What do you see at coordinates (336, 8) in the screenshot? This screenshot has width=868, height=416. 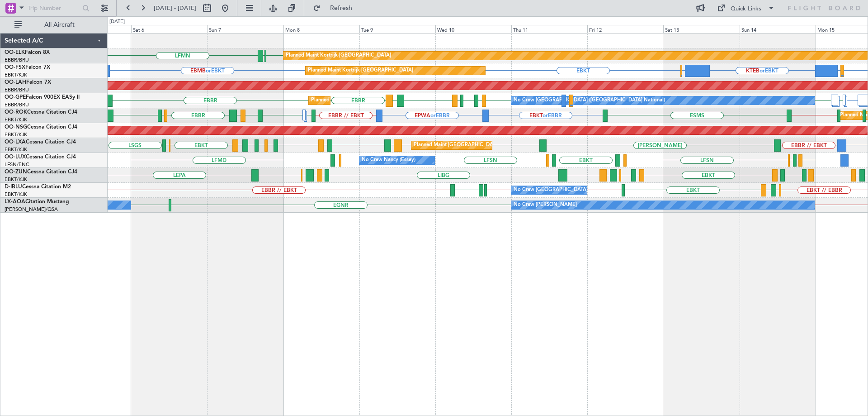 I see `button: Refresh` at bounding box center [336, 8].